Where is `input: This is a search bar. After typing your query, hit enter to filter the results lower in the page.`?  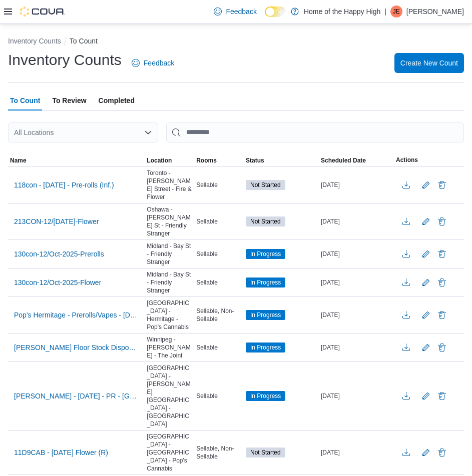 input: This is a search bar. After typing your query, hit enter to filter the results lower in the page. is located at coordinates (315, 133).